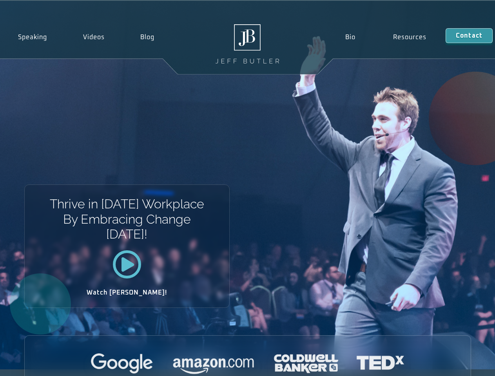 Image resolution: width=495 pixels, height=376 pixels. I want to click on span: Contact, so click(469, 36).